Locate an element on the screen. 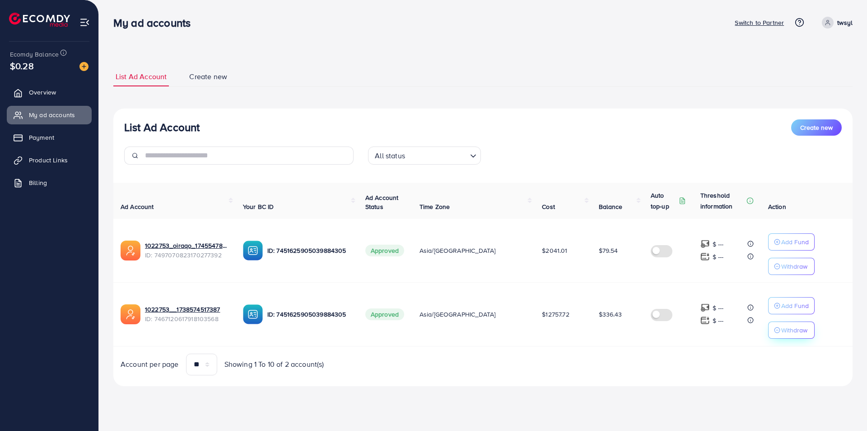 This screenshot has height=431, width=867. img: image is located at coordinates (84, 66).